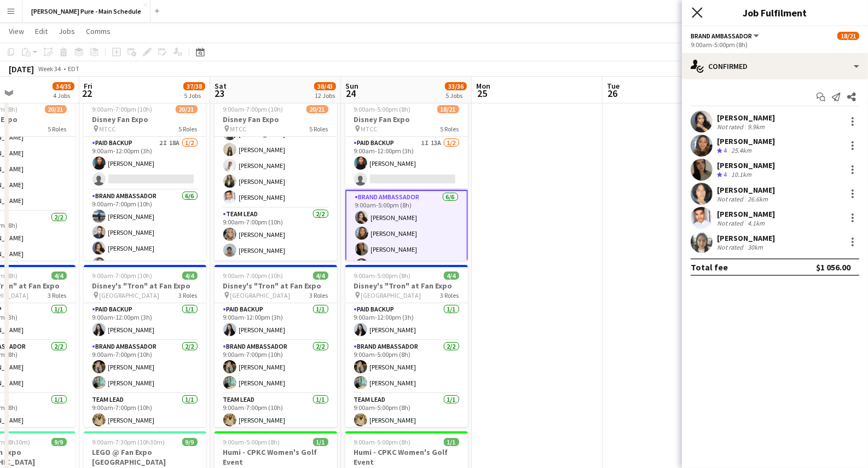 The width and height of the screenshot is (868, 468). I want to click on span: View, so click(17, 31).